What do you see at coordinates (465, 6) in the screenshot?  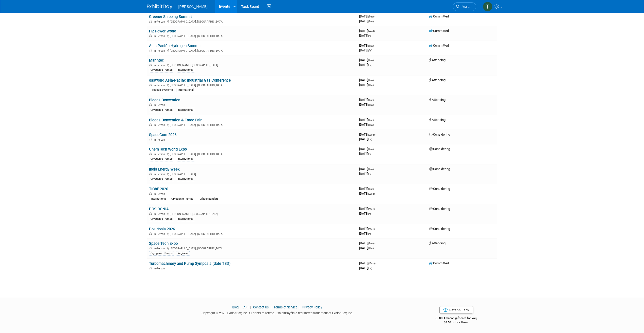 I see `a: Search` at bounding box center [465, 6].